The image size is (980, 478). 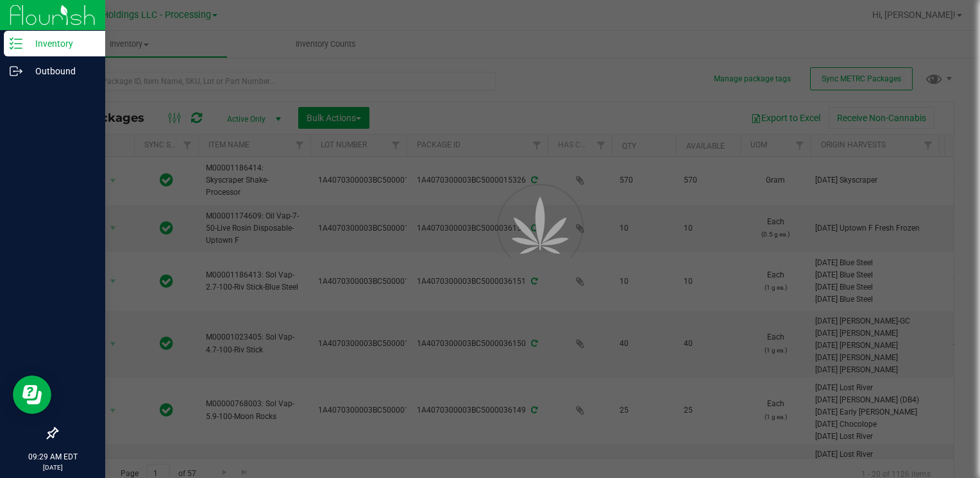 What do you see at coordinates (52, 457) in the screenshot?
I see `p: 09:29 AM EDT` at bounding box center [52, 457].